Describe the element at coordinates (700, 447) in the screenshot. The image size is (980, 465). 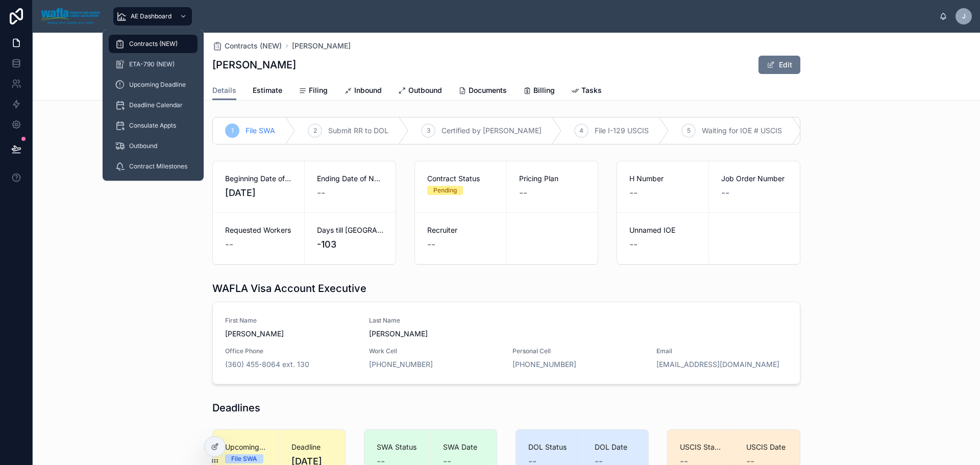
I see `span: USCIS Status` at that location.